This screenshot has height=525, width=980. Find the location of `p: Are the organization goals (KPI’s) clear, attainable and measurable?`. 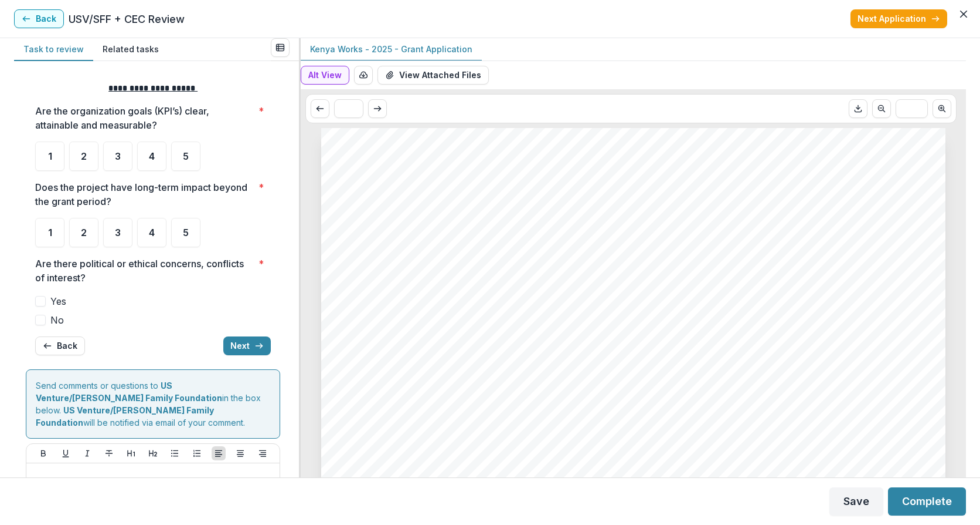

p: Are the organization goals (KPI’s) clear, attainable and measurable? is located at coordinates (144, 118).